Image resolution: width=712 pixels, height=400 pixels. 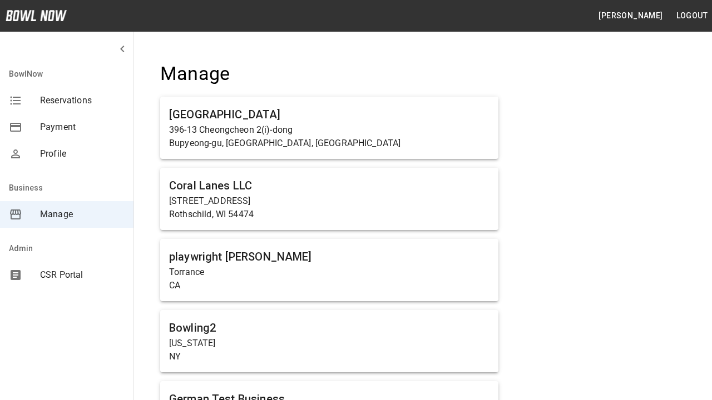 What do you see at coordinates (82, 101) in the screenshot?
I see `span: Reservations` at bounding box center [82, 101].